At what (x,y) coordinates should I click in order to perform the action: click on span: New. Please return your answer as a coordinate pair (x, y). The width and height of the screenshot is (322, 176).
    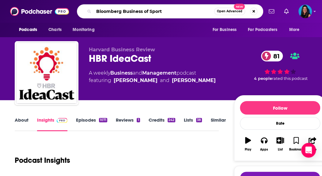
    Looking at the image, I should click on (239, 6).